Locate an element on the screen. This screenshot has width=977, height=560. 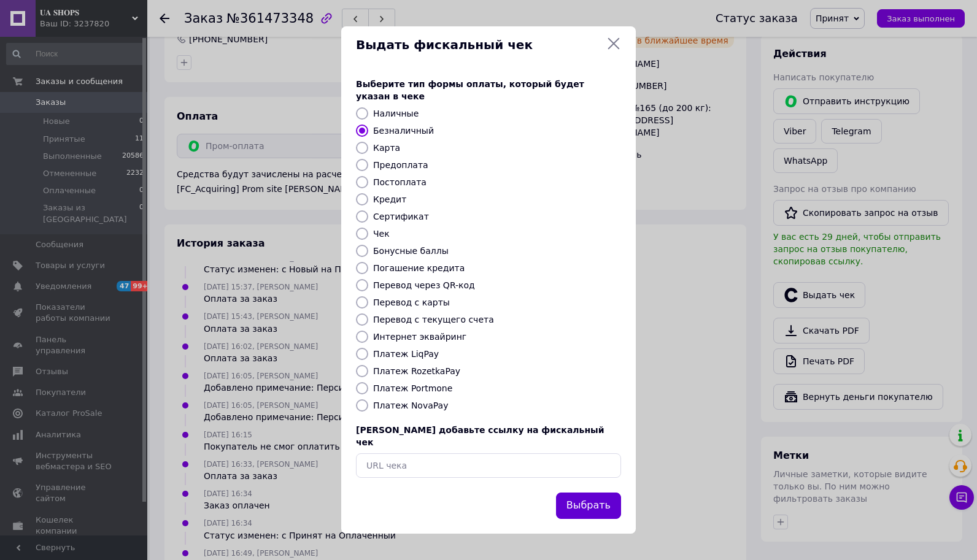
label: Платеж NovaPay is located at coordinates (411, 406).